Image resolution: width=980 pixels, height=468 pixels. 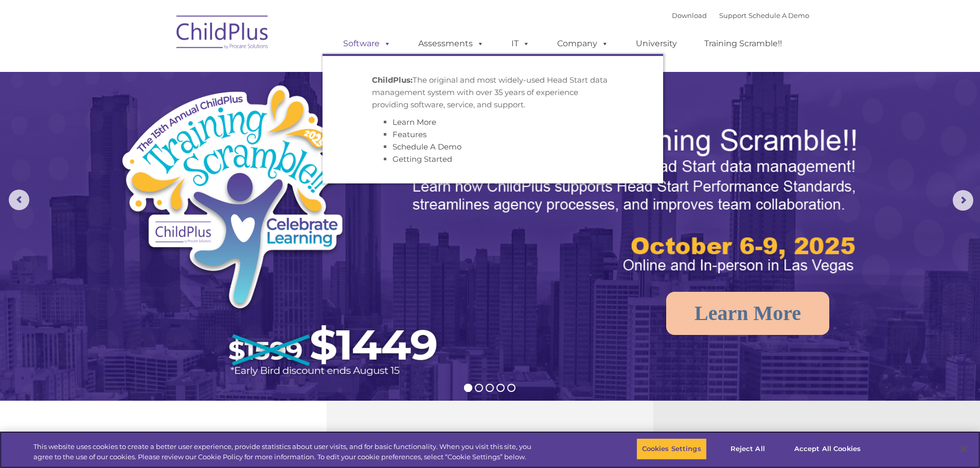 I want to click on a: IT, so click(x=521, y=44).